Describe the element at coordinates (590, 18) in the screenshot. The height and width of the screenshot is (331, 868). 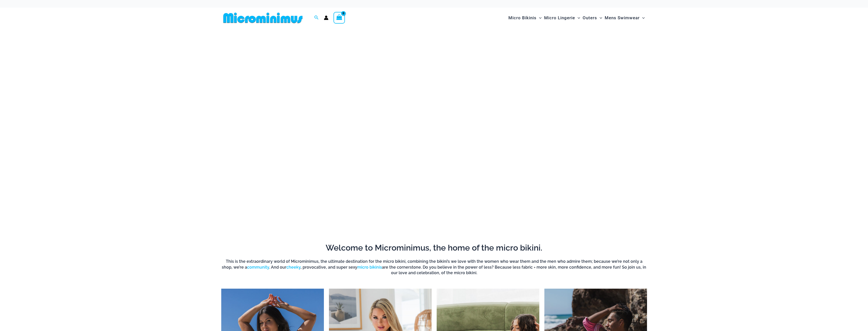
I see `span: Outers` at that location.